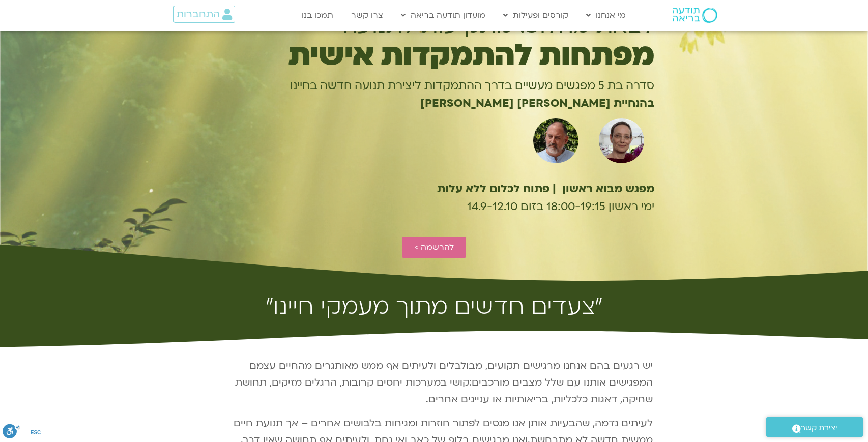 The image size is (868, 442). What do you see at coordinates (434, 55) in the screenshot?
I see `h1: מפתחות להתמקדות אישית` at bounding box center [434, 55].